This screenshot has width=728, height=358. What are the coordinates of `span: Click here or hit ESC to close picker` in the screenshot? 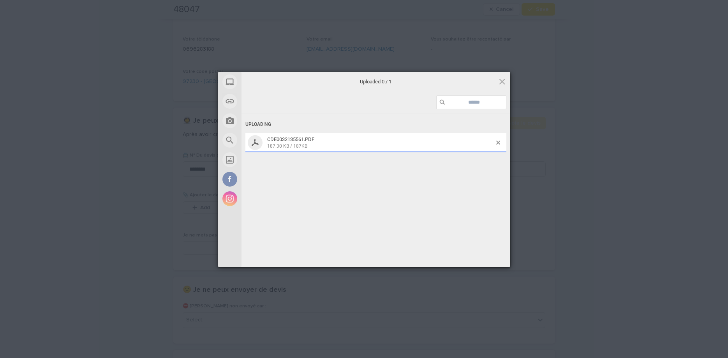 It's located at (502, 81).